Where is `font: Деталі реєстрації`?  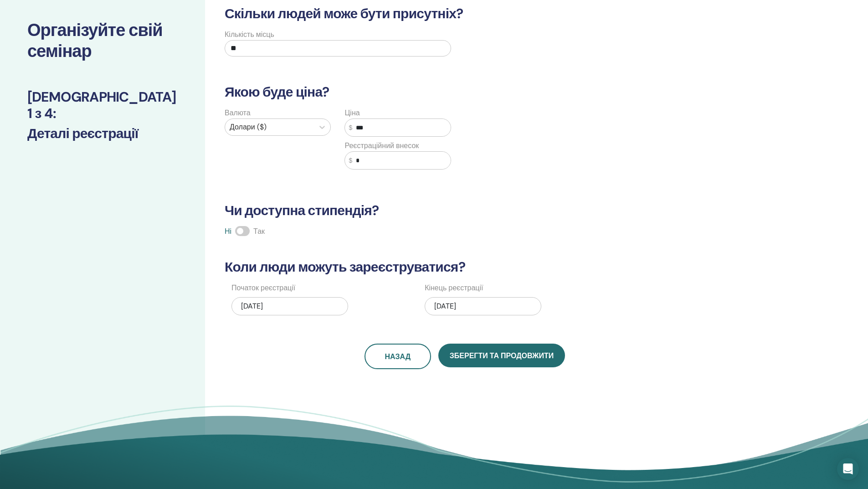
font: Деталі реєстрації is located at coordinates (82, 133).